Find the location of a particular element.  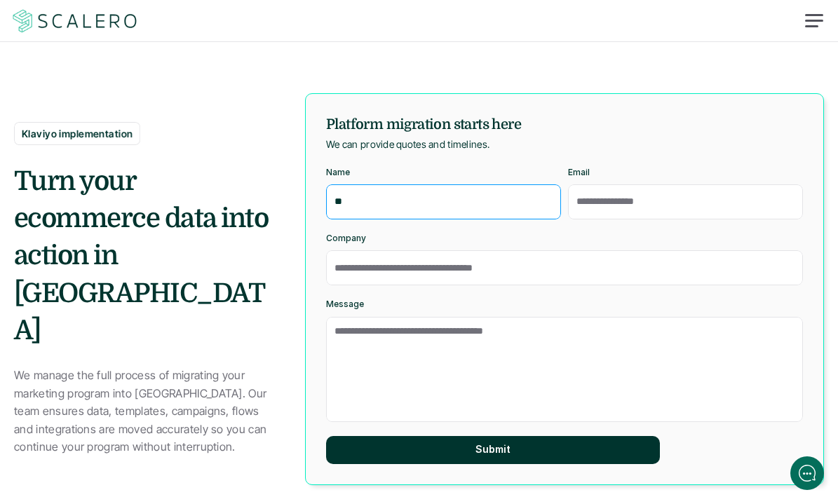

h5: Platform migration starts here is located at coordinates (537, 125).